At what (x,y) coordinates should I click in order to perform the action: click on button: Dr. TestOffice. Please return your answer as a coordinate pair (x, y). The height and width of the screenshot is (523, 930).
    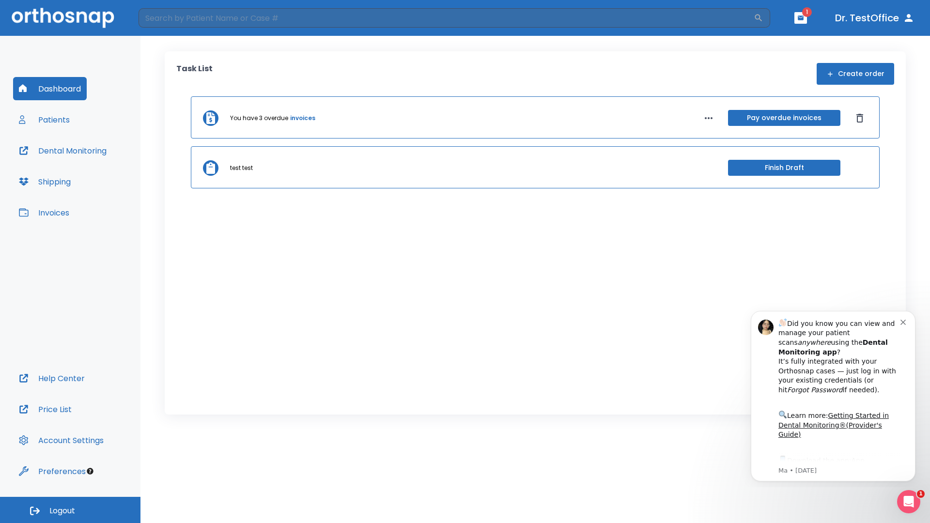
    Looking at the image, I should click on (875, 18).